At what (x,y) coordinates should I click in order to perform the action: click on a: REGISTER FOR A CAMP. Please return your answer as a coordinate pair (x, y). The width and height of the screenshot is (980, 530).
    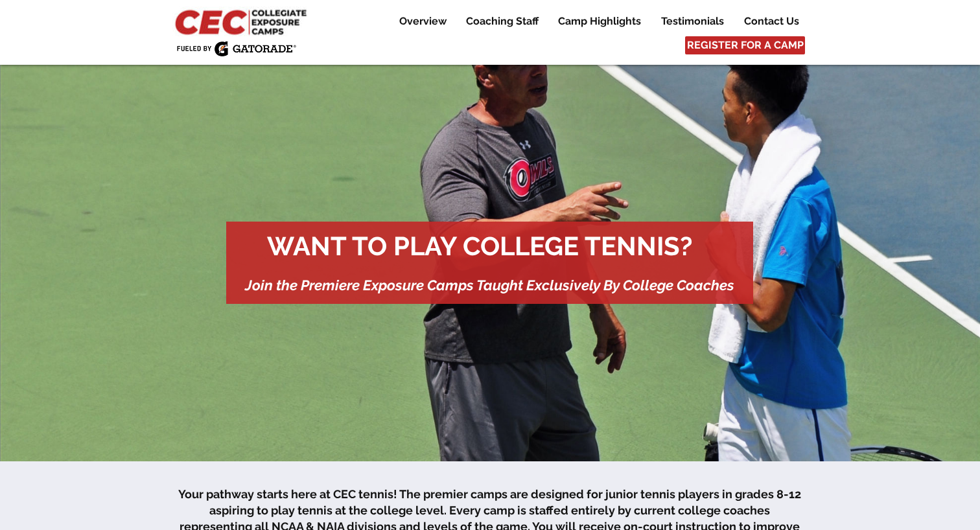
    Looking at the image, I should click on (744, 45).